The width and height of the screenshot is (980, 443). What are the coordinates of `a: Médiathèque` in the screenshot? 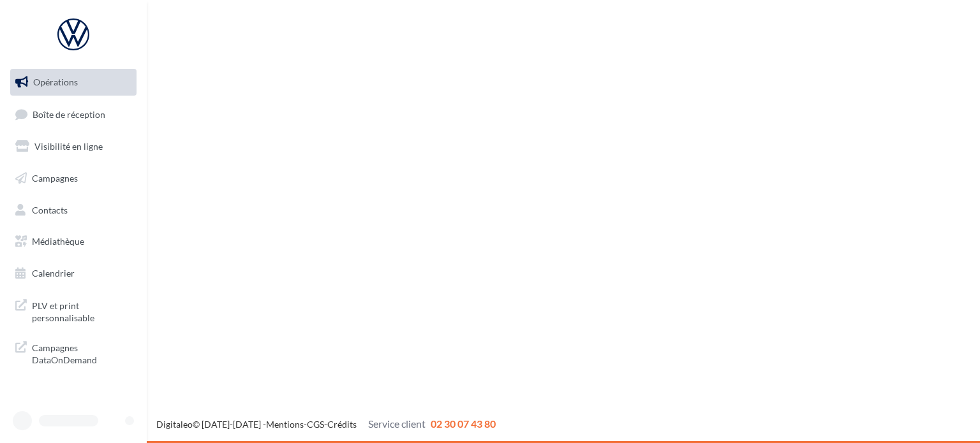 It's located at (74, 241).